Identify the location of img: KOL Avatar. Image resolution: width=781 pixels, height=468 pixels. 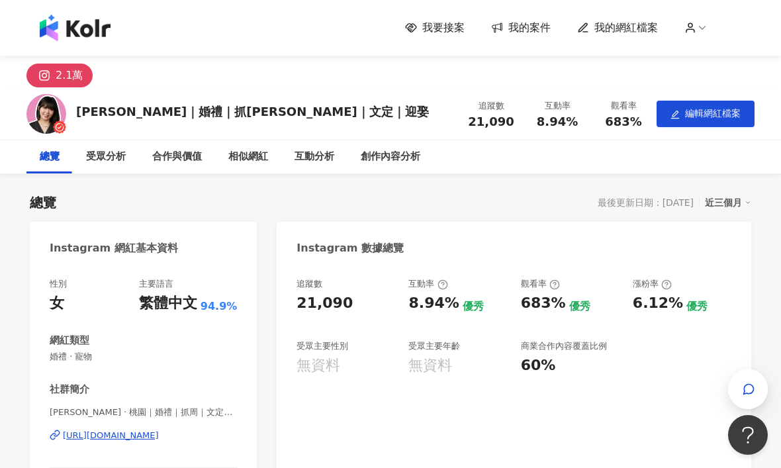
(46, 114).